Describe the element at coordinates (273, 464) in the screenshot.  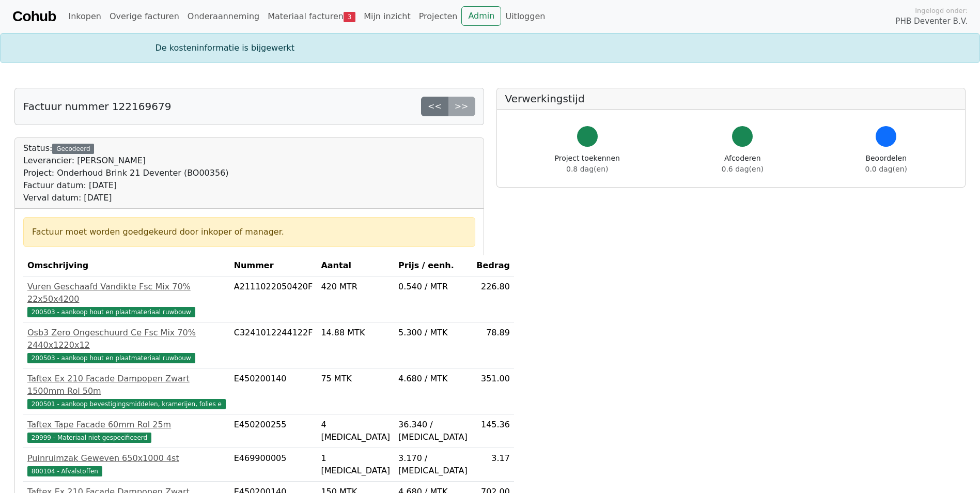
I see `td: E469900005` at that location.